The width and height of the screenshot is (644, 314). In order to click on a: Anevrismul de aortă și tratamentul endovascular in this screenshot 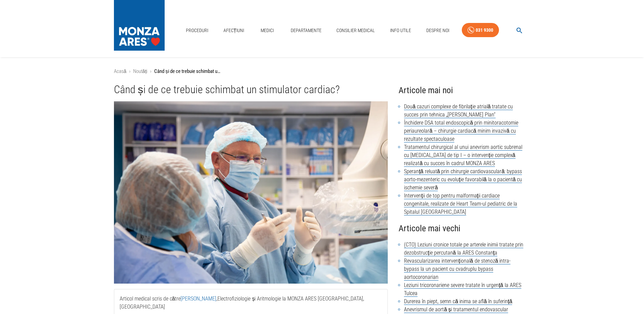, I will do `click(455, 310)`.